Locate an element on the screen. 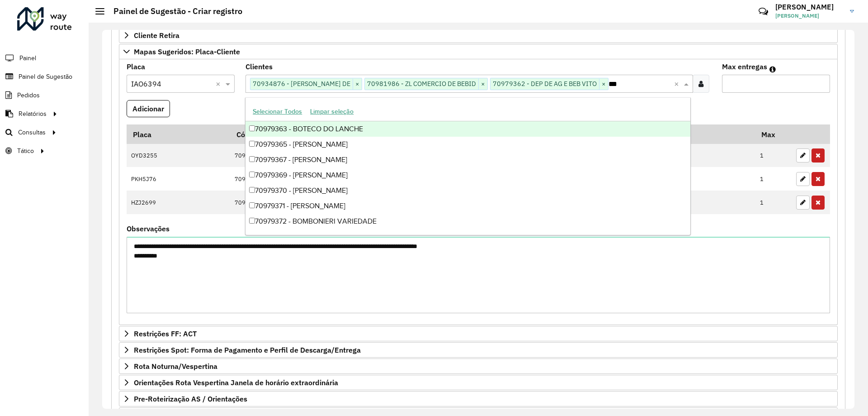  label: Observações is located at coordinates (148, 228).